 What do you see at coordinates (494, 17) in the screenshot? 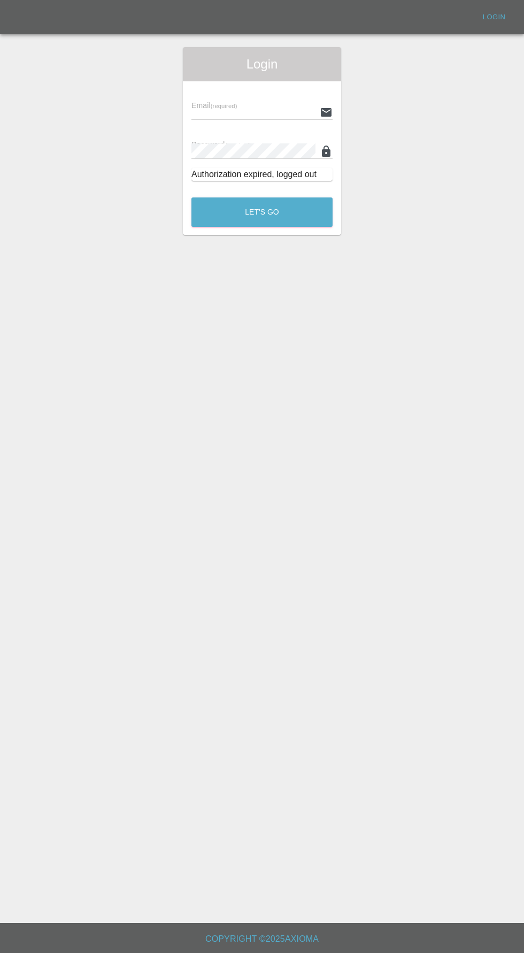
I see `a: Login` at bounding box center [494, 17].